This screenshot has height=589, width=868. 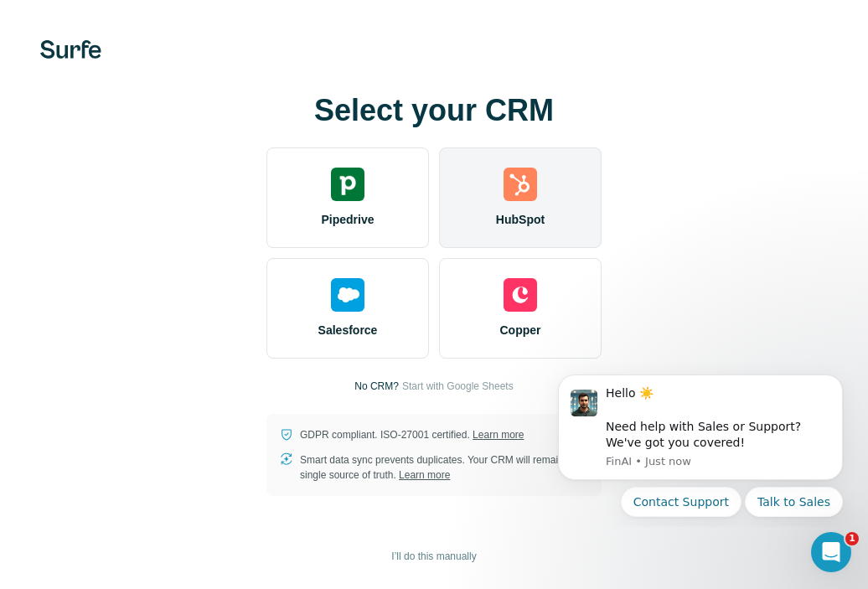 What do you see at coordinates (457, 387) in the screenshot?
I see `span: Start with Google Sheets` at bounding box center [457, 387].